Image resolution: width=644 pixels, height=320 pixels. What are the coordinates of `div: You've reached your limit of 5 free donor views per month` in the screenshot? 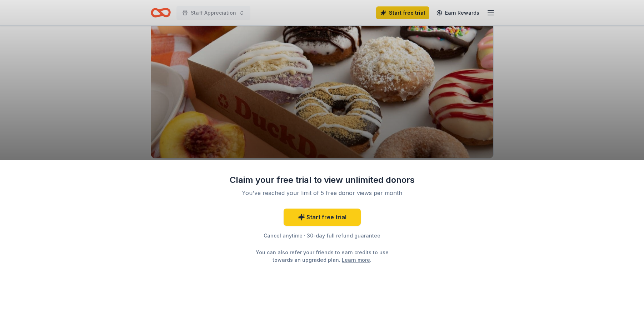 It's located at (322, 193).